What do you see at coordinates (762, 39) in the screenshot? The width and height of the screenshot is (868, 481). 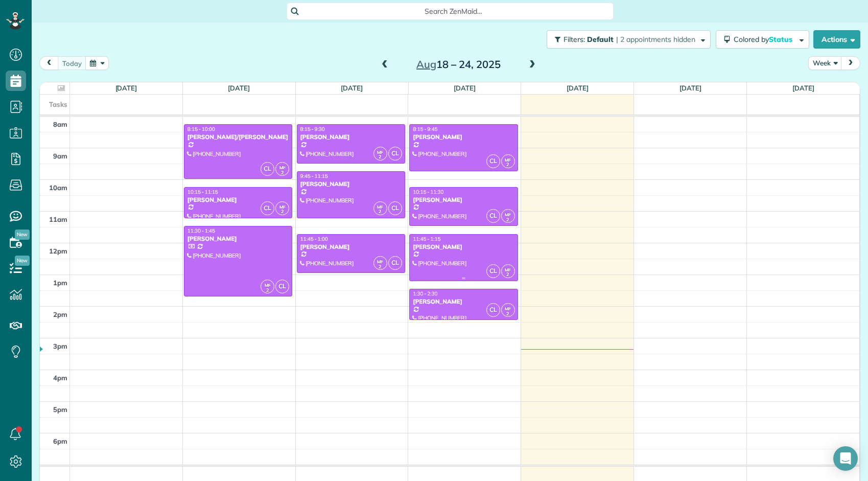 I see `button: Colored byStatus` at bounding box center [762, 39].